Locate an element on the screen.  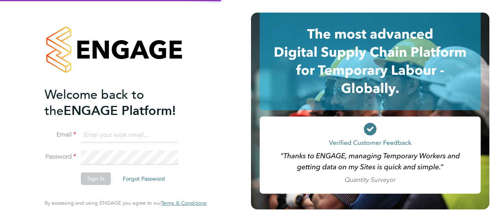
h2: ENGAGE Platform! is located at coordinates (121, 103).